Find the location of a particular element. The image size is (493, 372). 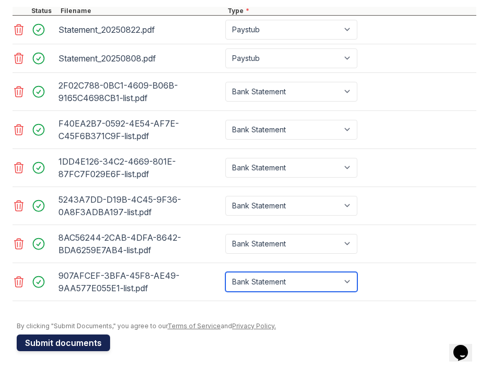

div: Type is located at coordinates (350, 11).